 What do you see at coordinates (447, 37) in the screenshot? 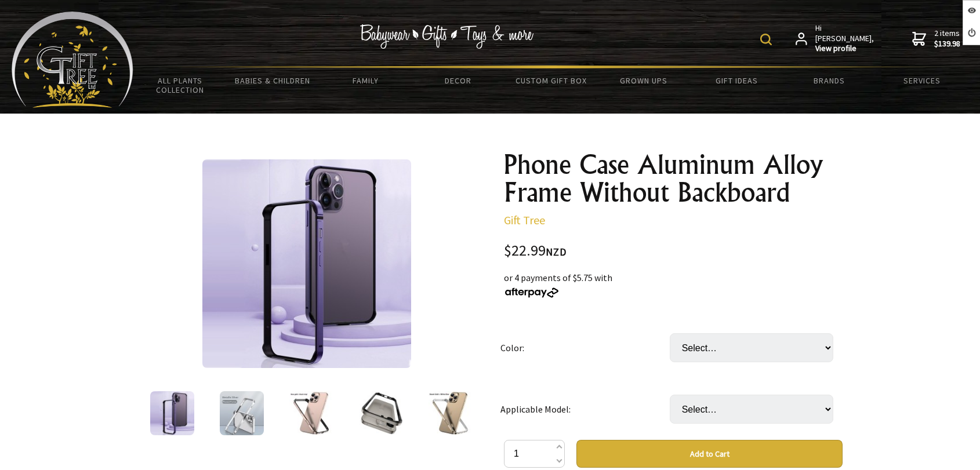
I see `img: Babywear - Gifts - Toys & more` at bounding box center [447, 37].